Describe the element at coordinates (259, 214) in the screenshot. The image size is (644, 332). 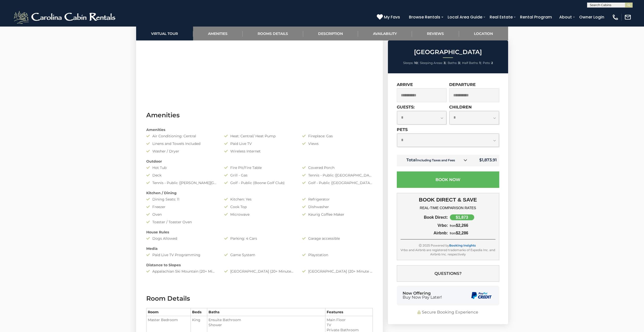
I see `div: Microwave` at that location.